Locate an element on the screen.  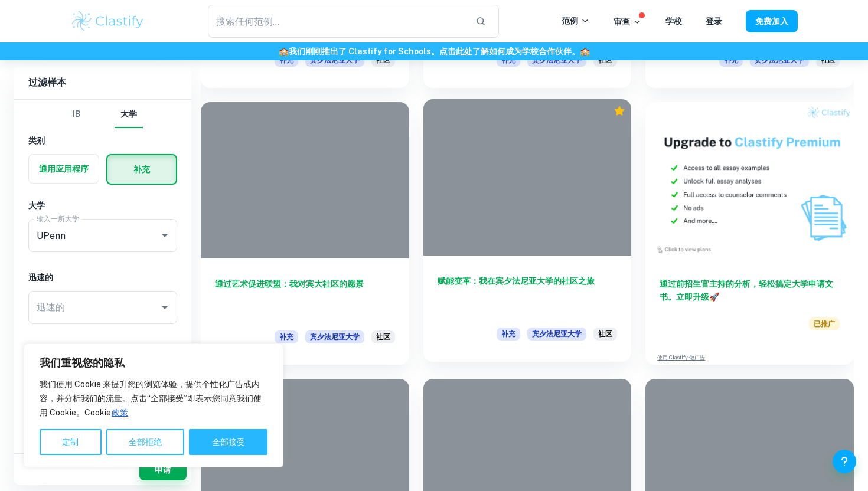
font: 赋能变革：我在宾夕法尼亚大学的社区之旅 is located at coordinates (516, 281).